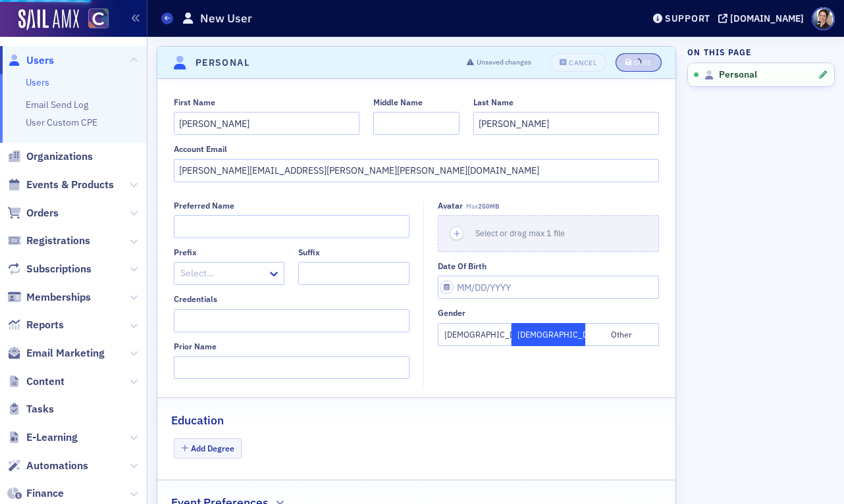 The height and width of the screenshot is (504, 844). What do you see at coordinates (42, 438) in the screenshot?
I see `a: E-Learning` at bounding box center [42, 438].